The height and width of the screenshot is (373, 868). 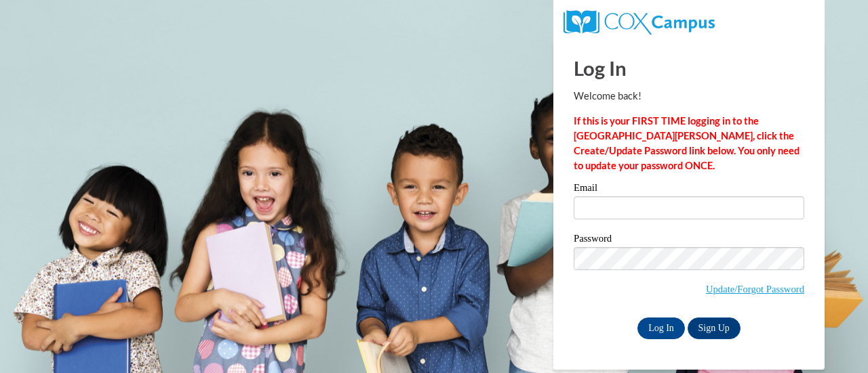 What do you see at coordinates (661, 329) in the screenshot?
I see `input: Log In` at bounding box center [661, 329].